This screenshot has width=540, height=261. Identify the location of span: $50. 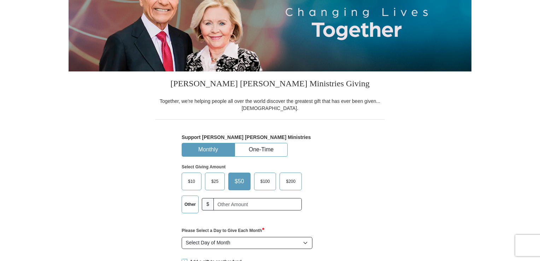
(239, 181).